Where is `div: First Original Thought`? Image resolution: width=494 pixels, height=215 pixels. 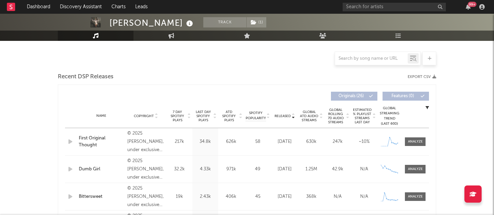
div: First Original Thought is located at coordinates (101, 142).